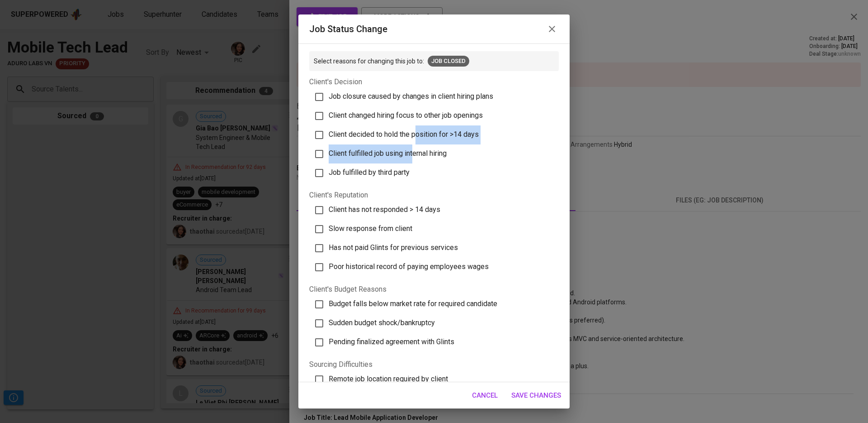 This screenshot has width=868, height=423. I want to click on span: Has not paid Glints for previous services, so click(394, 247).